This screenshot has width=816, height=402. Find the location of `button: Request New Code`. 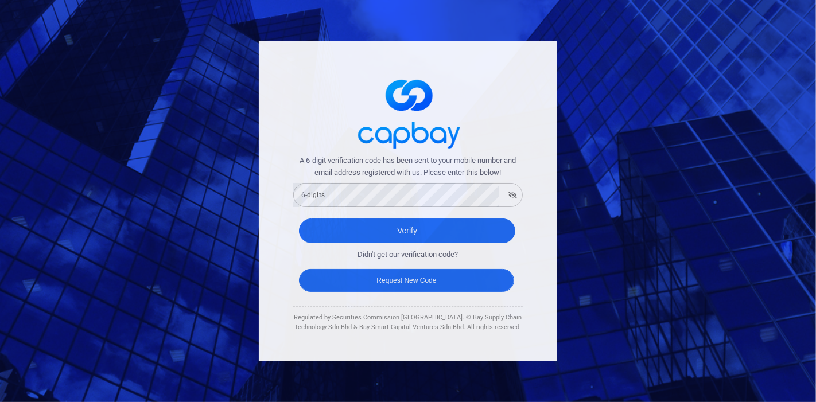

button: Request New Code is located at coordinates (406, 280).